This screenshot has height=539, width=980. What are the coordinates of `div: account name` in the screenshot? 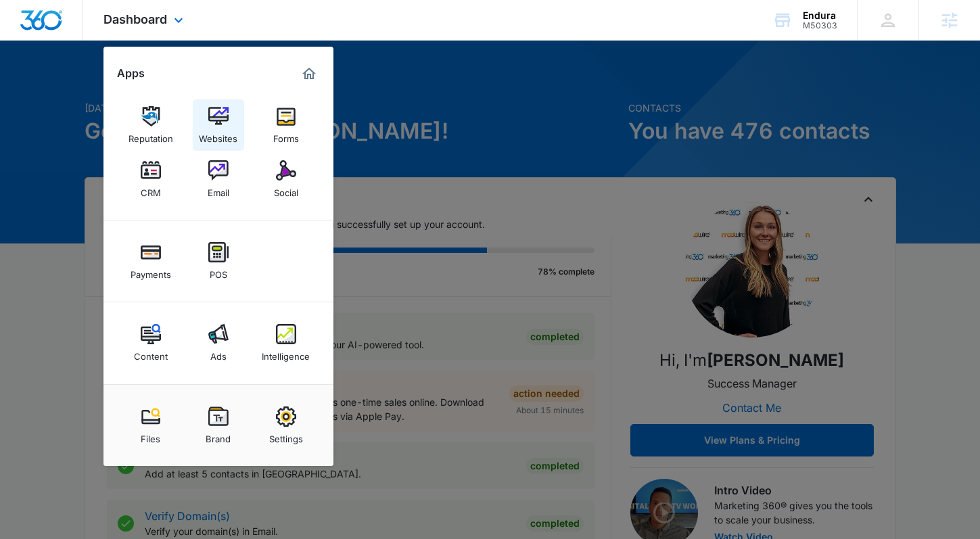 It's located at (819, 15).